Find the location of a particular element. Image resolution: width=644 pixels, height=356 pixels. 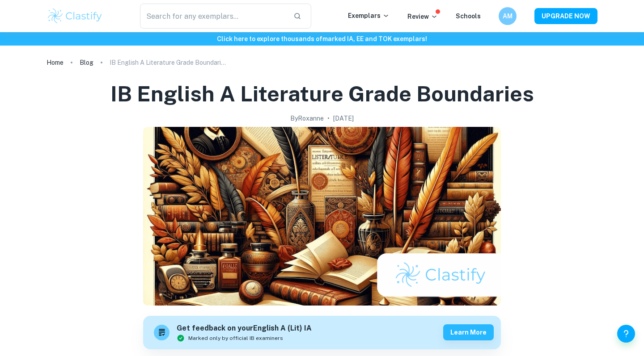

button: Help and Feedback is located at coordinates (626, 334).